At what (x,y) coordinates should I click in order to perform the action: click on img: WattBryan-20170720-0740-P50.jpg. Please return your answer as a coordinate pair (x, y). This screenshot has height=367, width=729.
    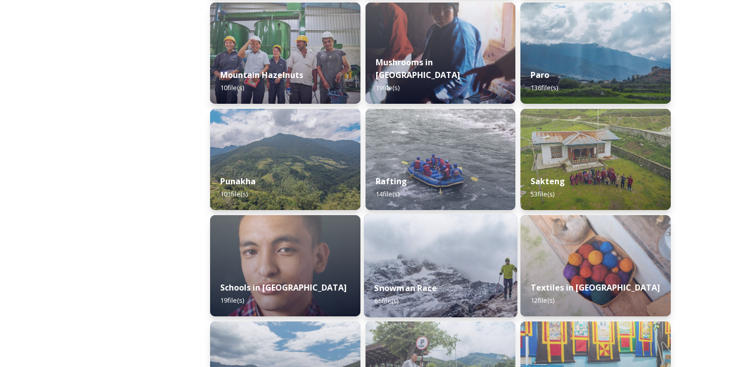
    Looking at the image, I should click on (285, 53).